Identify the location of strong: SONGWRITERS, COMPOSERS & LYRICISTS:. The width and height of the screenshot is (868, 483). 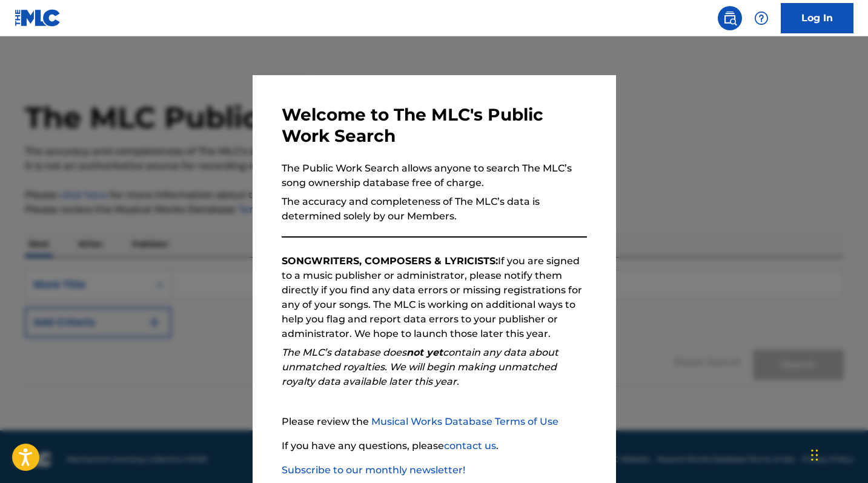
(390, 261).